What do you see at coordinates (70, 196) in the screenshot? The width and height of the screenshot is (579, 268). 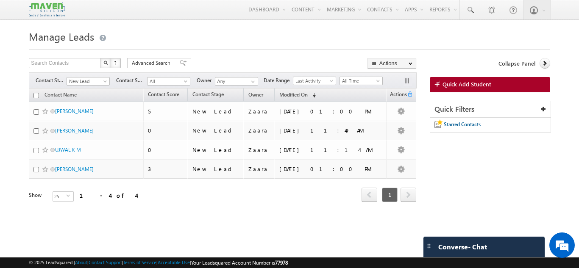 I see `span: select` at bounding box center [70, 196].